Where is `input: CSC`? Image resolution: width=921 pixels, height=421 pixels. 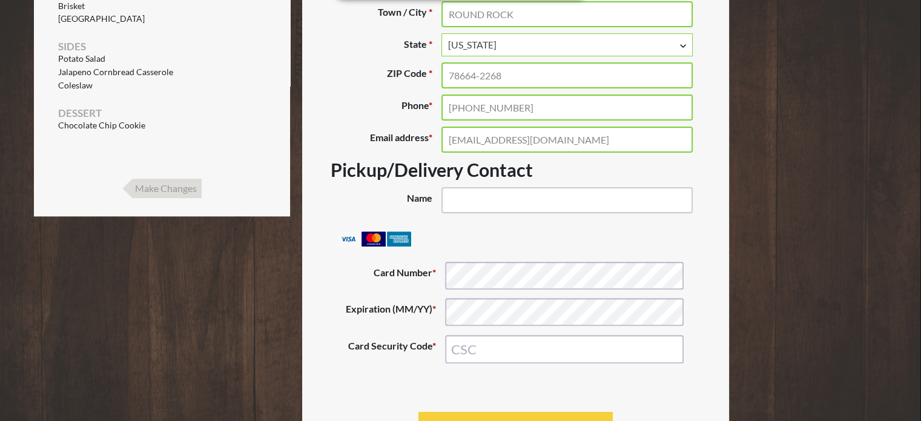 input: CSC is located at coordinates (564, 349).